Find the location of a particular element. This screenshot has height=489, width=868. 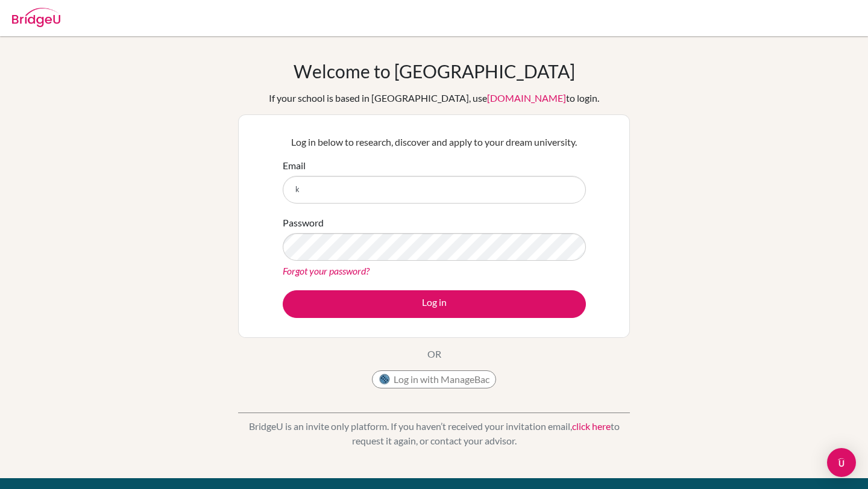

button: Log in with ManageBac is located at coordinates (434, 379).